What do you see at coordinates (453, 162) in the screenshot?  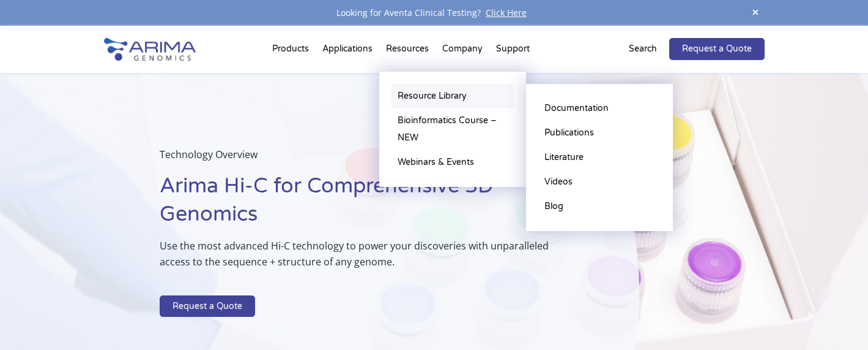 I see `a: Webinars & Events` at bounding box center [453, 162].